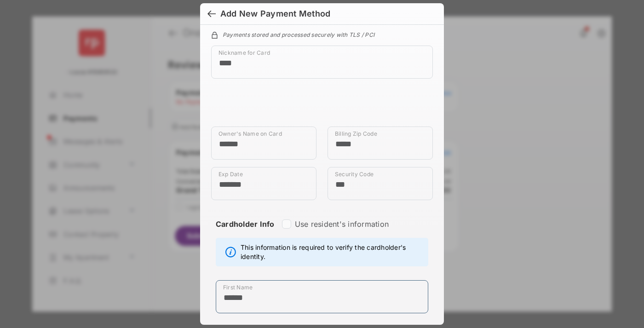  I want to click on strong: Cardholder Info, so click(245, 232).